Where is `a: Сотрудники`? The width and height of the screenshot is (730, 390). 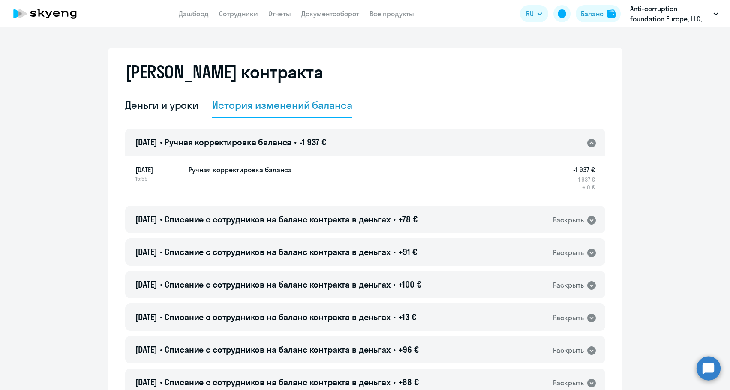
a: Сотрудники is located at coordinates (238, 14).